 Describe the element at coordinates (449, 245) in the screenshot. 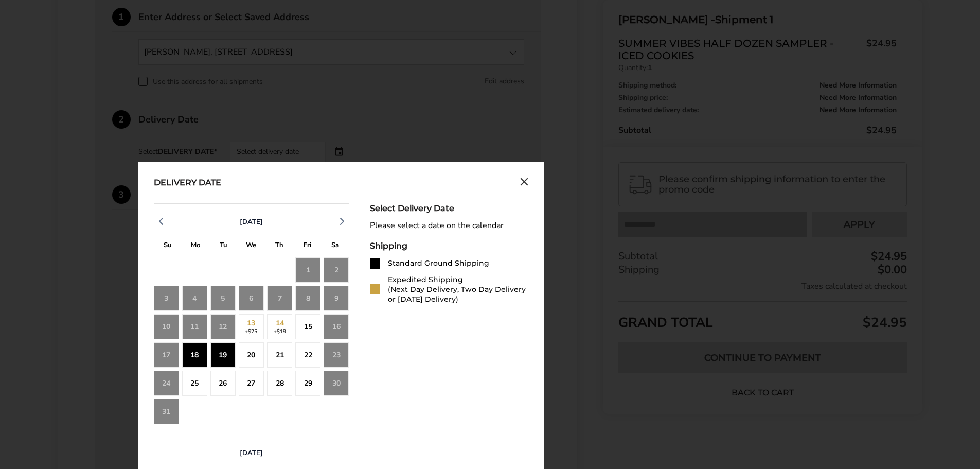

I see `div: Shipping` at that location.